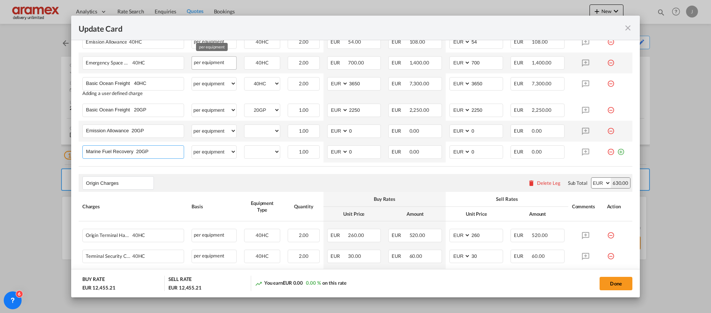 This screenshot has width=711, height=313. What do you see at coordinates (133, 151) in the screenshot?
I see `md-input-container: Marine Fuel Recovery 20GP` at bounding box center [133, 151].